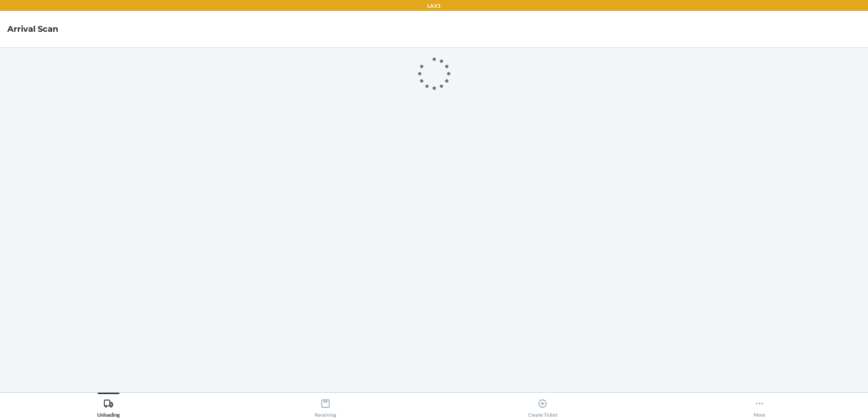  What do you see at coordinates (434, 5) in the screenshot?
I see `p: LAX1` at bounding box center [434, 5].